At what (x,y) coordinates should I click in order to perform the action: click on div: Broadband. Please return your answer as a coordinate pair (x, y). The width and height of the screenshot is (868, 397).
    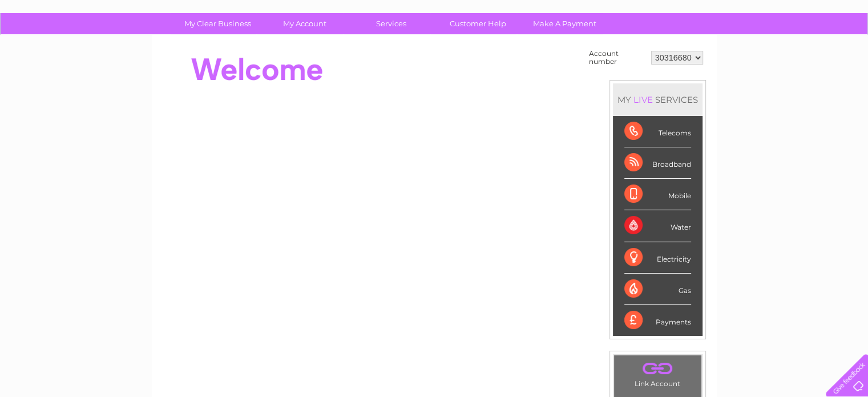
    Looking at the image, I should click on (658, 162).